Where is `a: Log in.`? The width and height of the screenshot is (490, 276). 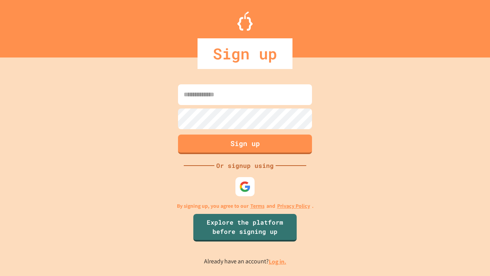 a: Log in. is located at coordinates (278, 261).